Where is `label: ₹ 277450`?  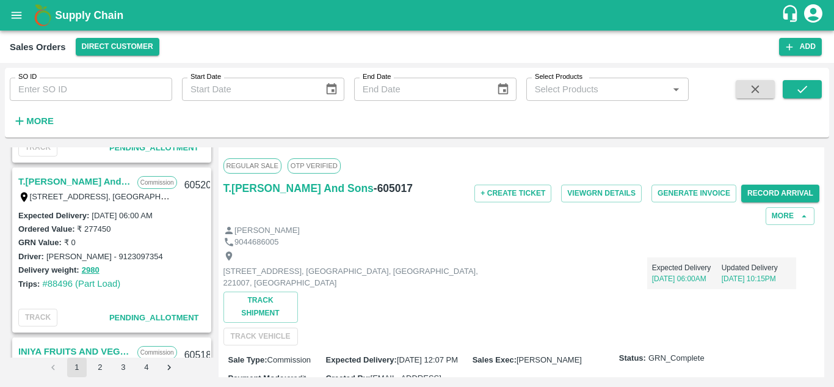
label: ₹ 277450 is located at coordinates (93, 228).